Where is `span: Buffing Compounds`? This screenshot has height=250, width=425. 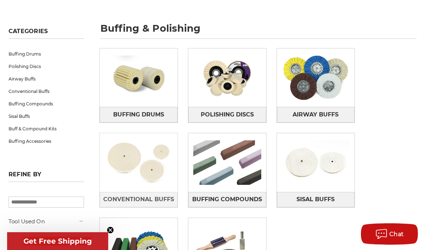 span: Buffing Compounds is located at coordinates (227, 199).